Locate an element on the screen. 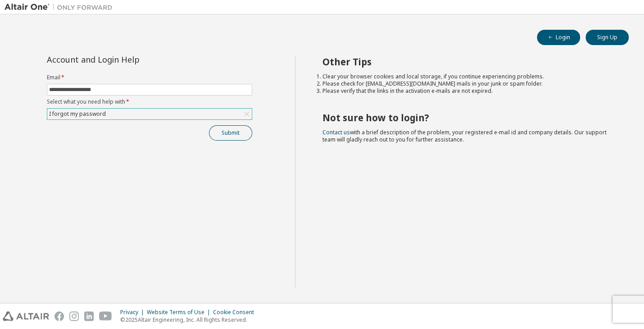 The width and height of the screenshot is (644, 329). label: Select what you need help with is located at coordinates (149, 102).